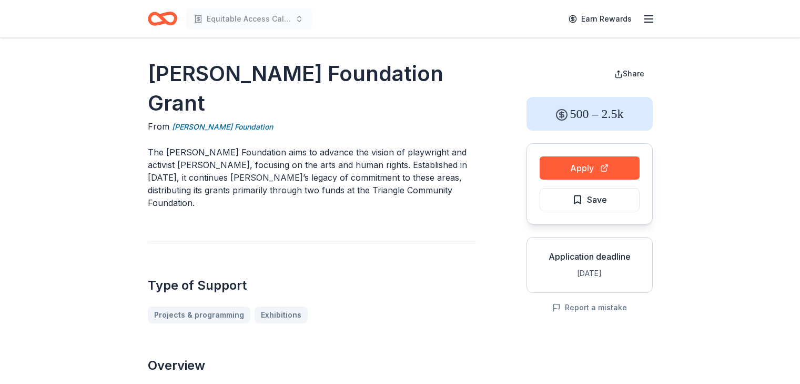  What do you see at coordinates (249, 19) in the screenshot?
I see `button: Equitable Access Calculators: Bridging the Digital Divide` at bounding box center [249, 19].